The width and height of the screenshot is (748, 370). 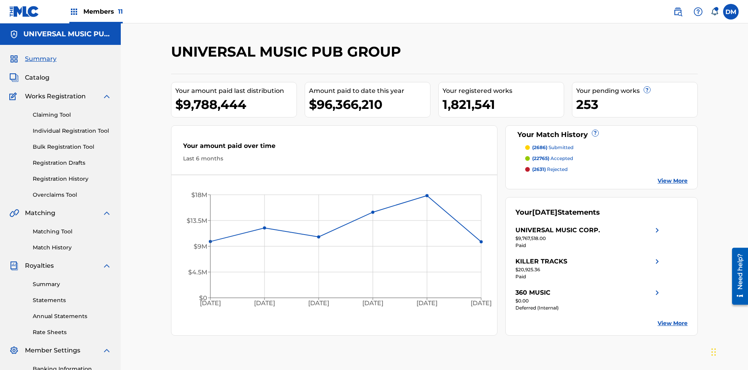 I want to click on span: Royalties, so click(x=39, y=265).